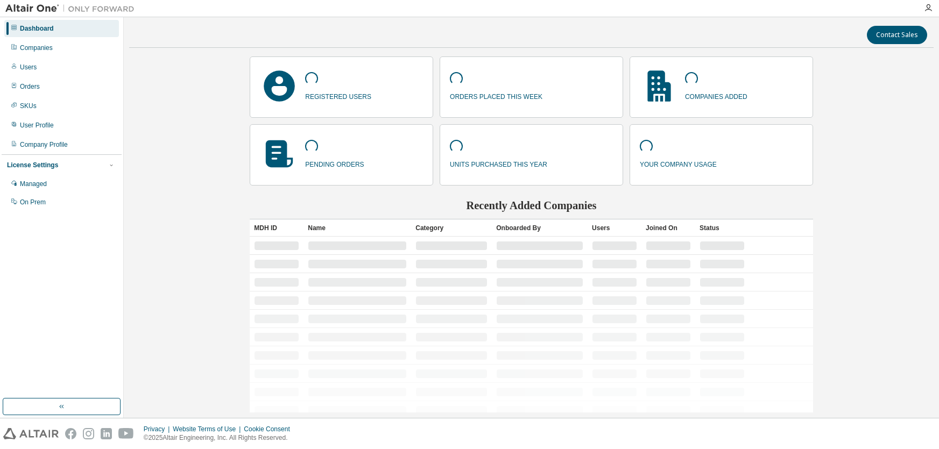  Describe the element at coordinates (44, 145) in the screenshot. I see `div: Company Profile` at that location.